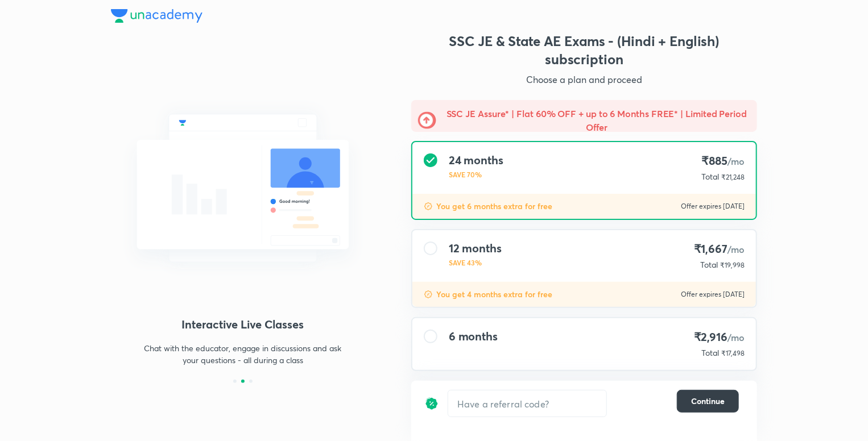 The height and width of the screenshot is (441, 868). Describe the element at coordinates (476, 161) in the screenshot. I see `h4: 24 months` at that location.